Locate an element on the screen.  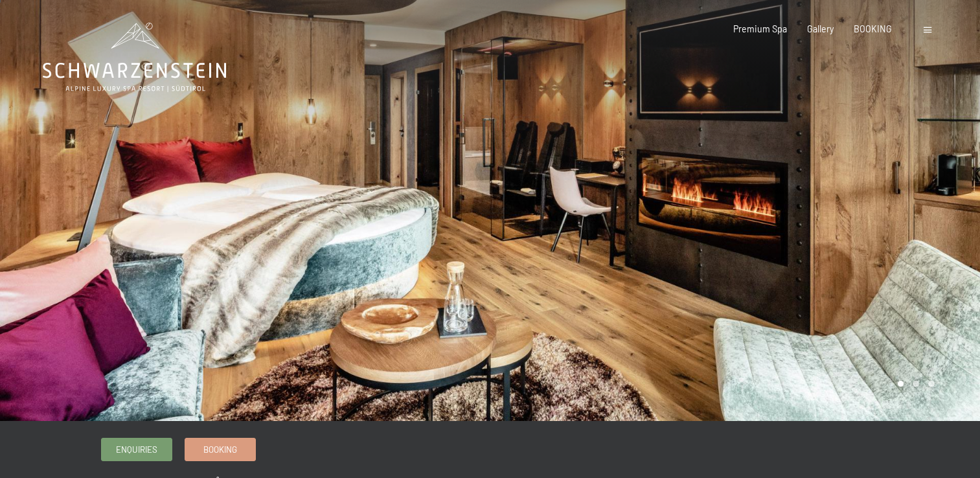
a: Booking is located at coordinates (221, 449).